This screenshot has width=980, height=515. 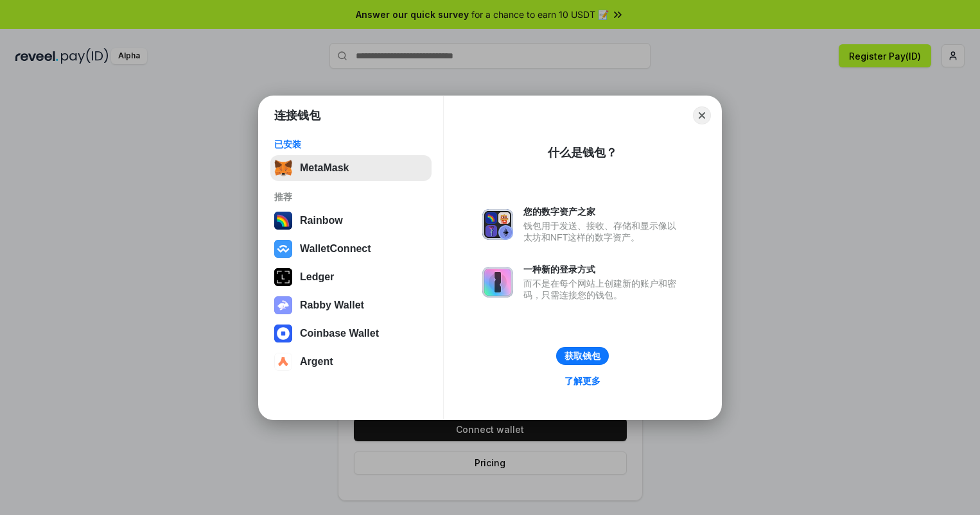 What do you see at coordinates (283, 221) in the screenshot?
I see `img: svg+xml,%3Csvg%20width%3D%22120%22%20height%3D%22120%22%20viewBox%3D%220%200%20120%20120%22%20fil...` at bounding box center [283, 221].